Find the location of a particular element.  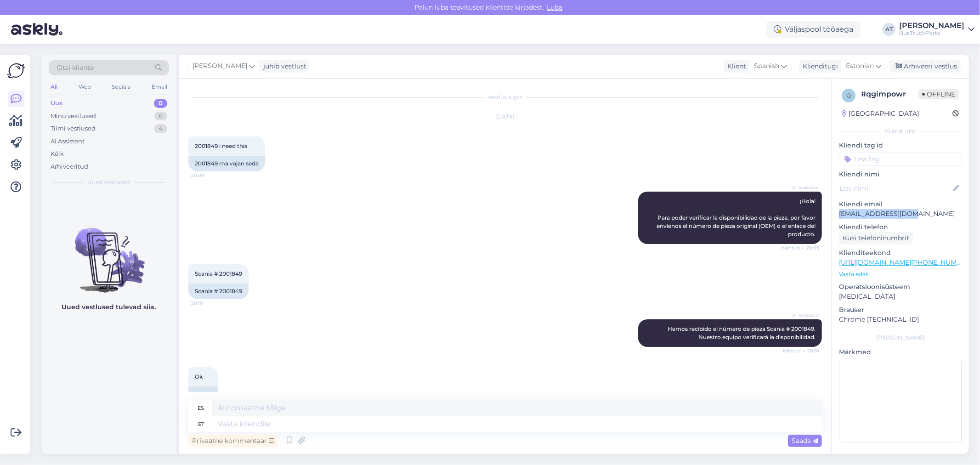

div: All is located at coordinates (54, 87).